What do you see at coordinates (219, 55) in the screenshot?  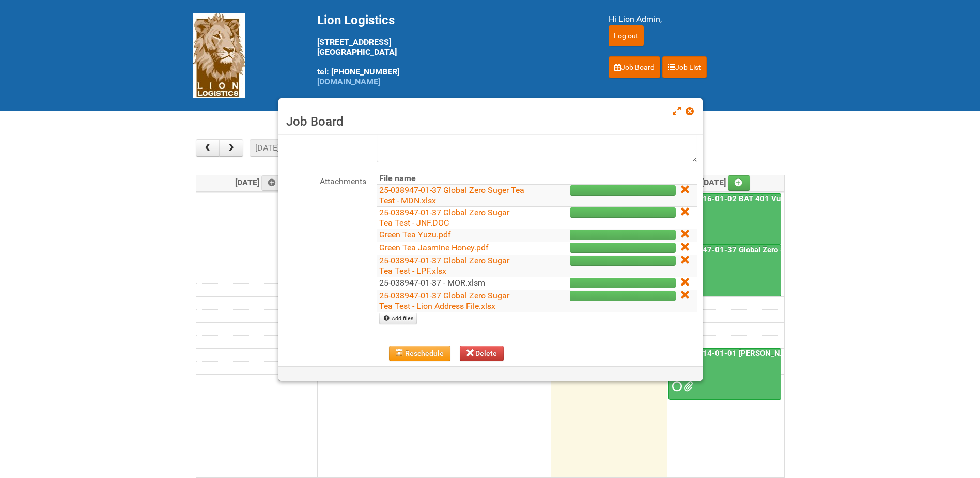 I see `img: Lion Logistics` at bounding box center [219, 55].